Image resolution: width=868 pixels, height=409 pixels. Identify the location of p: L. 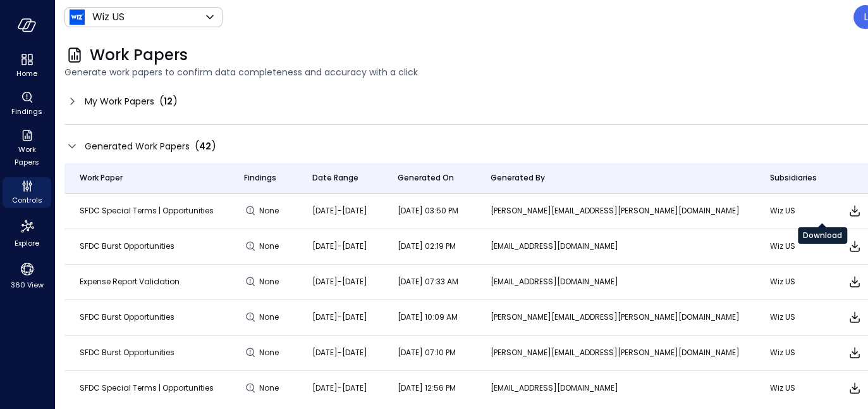
(866, 17).